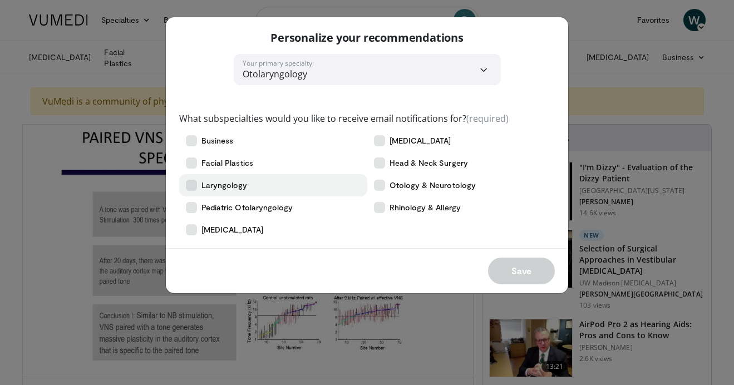  What do you see at coordinates (488, 119) in the screenshot?
I see `span: (required)` at bounding box center [488, 119].